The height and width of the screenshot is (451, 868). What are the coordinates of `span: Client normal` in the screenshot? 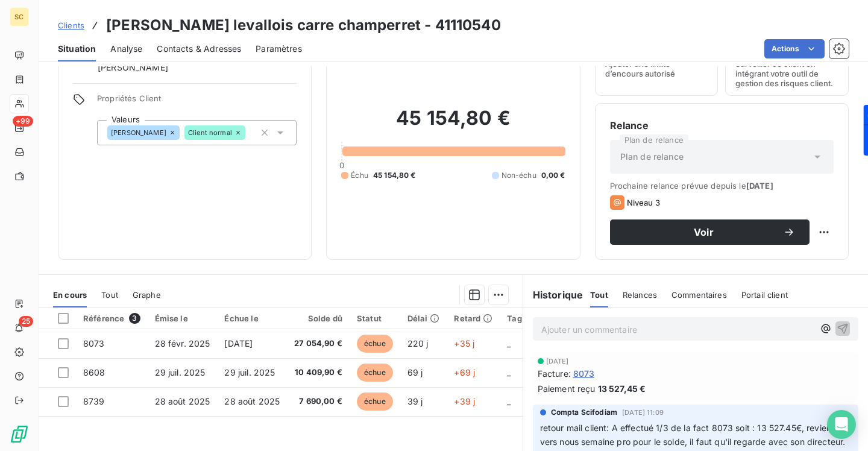 It's located at (210, 132).